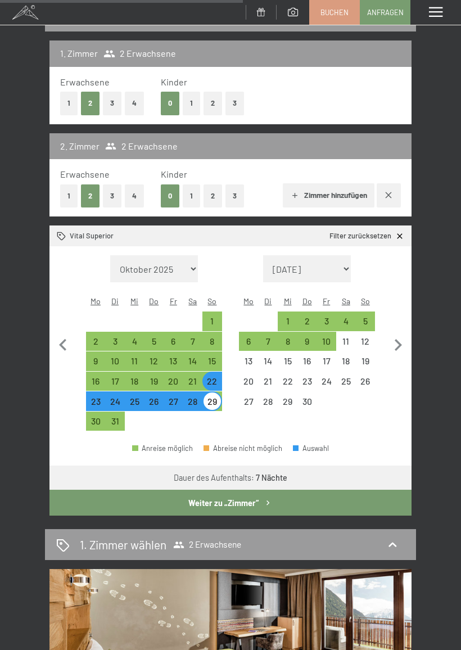  What do you see at coordinates (134, 405) in the screenshot?
I see `div: 25` at bounding box center [134, 405].